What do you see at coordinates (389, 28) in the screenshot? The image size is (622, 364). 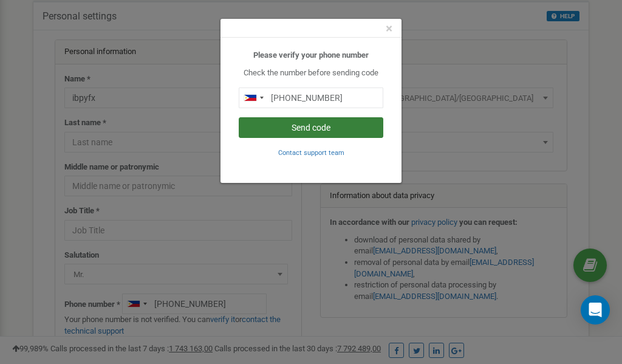 I see `button: Close` at bounding box center [389, 28].